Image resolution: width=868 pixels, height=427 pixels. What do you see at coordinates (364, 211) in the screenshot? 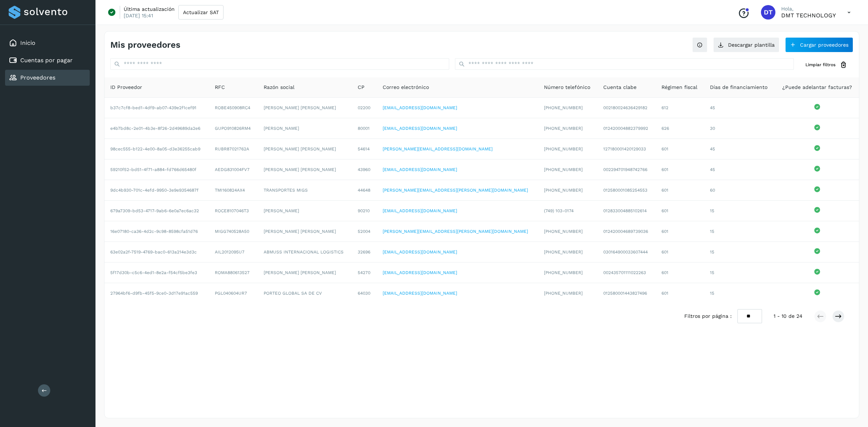
I see `td: 90210` at bounding box center [364, 211].